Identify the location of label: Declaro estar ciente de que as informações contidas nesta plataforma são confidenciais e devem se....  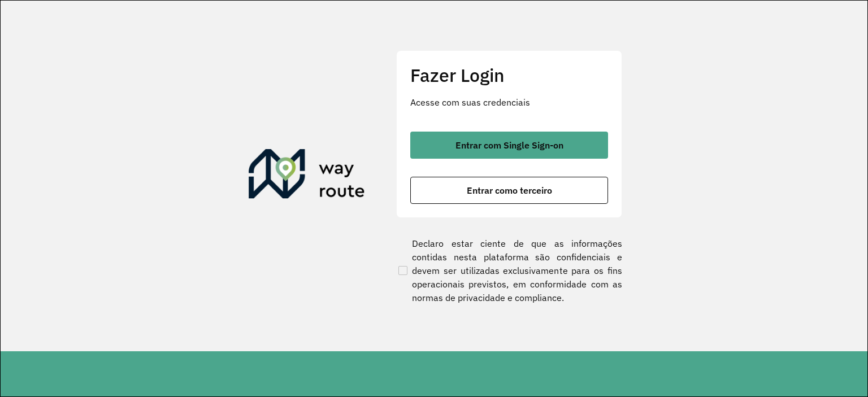
(509, 270).